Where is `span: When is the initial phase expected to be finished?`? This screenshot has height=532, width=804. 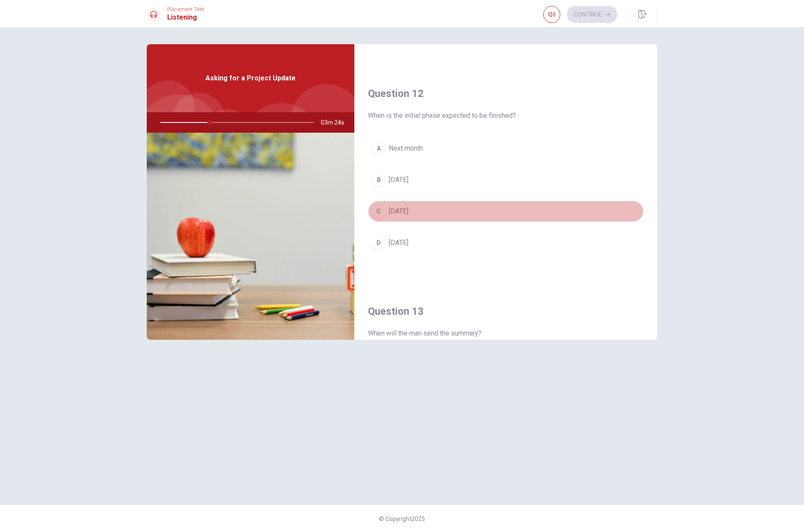
span: When is the initial phase expected to be finished? is located at coordinates (506, 115).